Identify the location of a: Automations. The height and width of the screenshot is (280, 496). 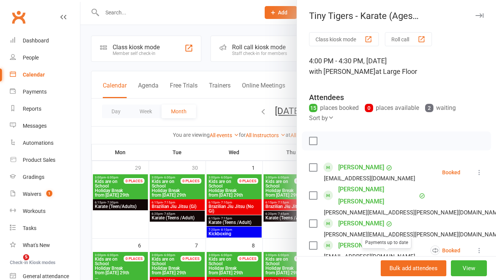
(45, 143).